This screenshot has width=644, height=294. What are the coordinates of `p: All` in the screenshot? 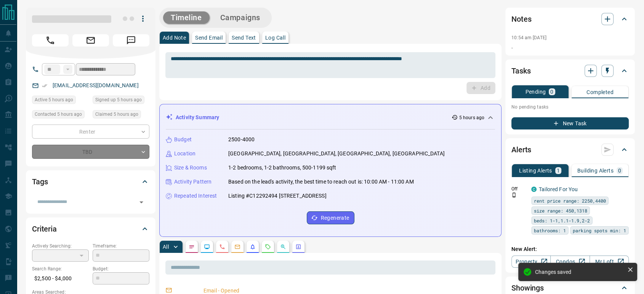 It's located at (165, 247).